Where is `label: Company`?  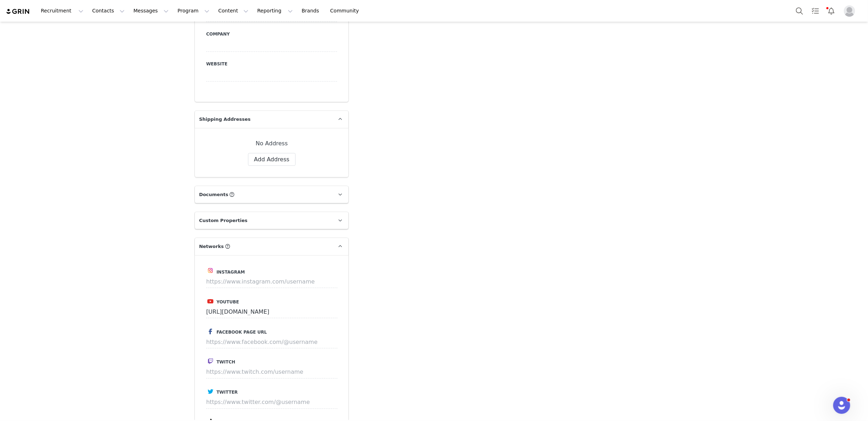
label: Company is located at coordinates (271, 34).